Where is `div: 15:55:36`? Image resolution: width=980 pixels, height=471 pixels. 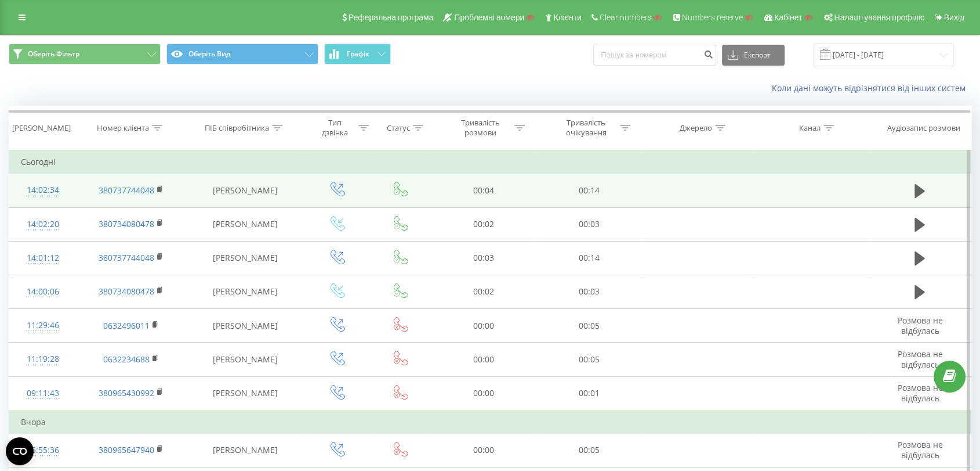 div: 15:55:36 is located at coordinates (43, 450).